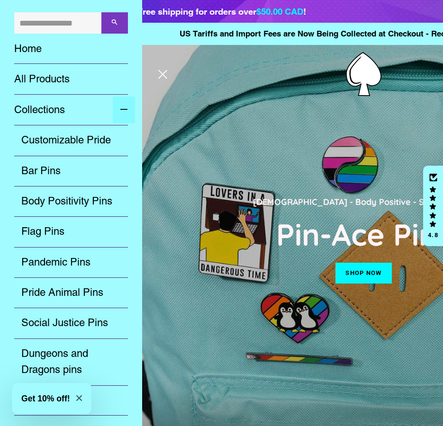 Image resolution: width=443 pixels, height=426 pixels. Describe the element at coordinates (60, 110) in the screenshot. I see `a: Collections` at that location.